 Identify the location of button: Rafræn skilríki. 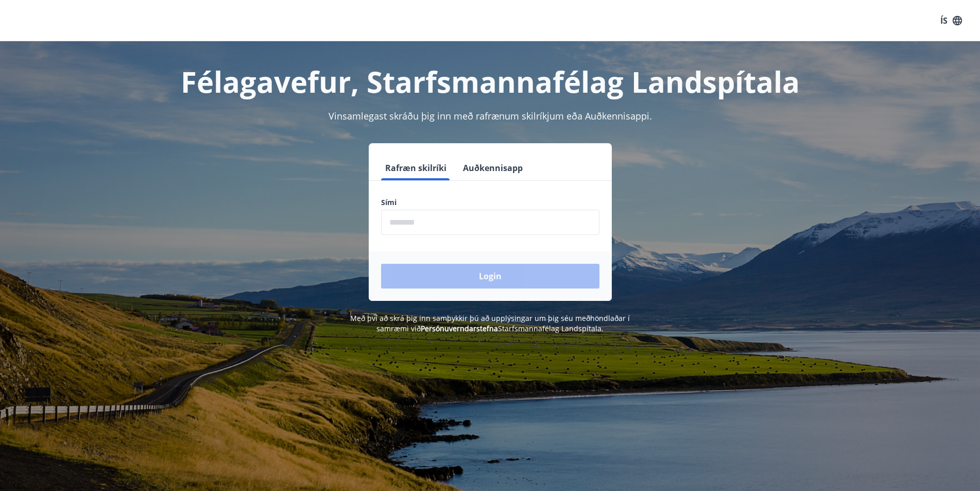
(416, 168).